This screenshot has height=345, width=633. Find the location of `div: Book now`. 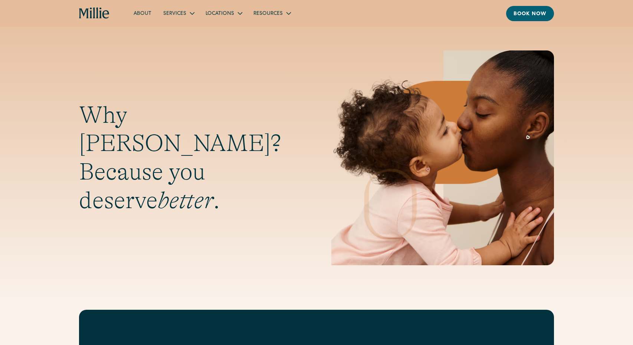

div: Book now is located at coordinates (530, 14).